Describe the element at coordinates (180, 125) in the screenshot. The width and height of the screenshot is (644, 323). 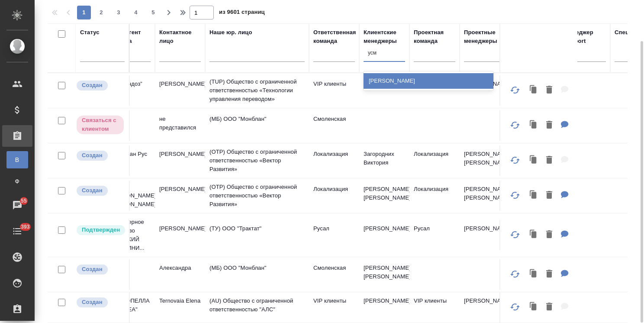
I see `td: не представился` at that location.